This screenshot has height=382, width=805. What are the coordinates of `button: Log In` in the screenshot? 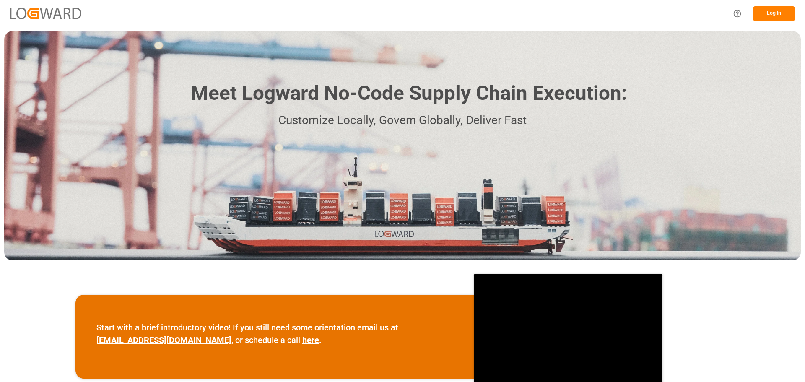 It's located at (774, 13).